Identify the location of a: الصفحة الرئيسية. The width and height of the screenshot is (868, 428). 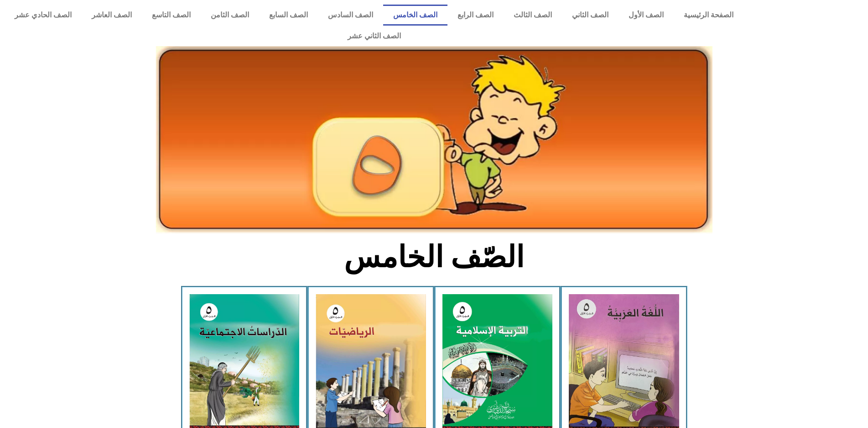
(709, 15).